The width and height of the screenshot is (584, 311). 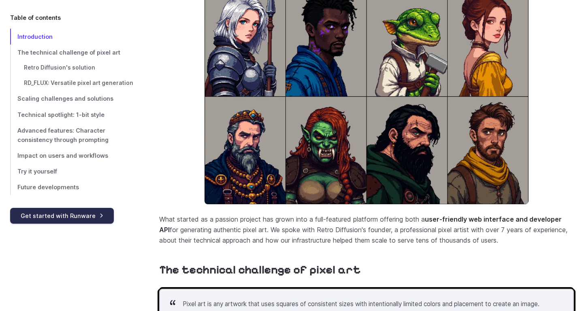 I want to click on p: Pixel art is any artwork that uses squares of consistent sizes with intentionally limited colors ..., so click(x=371, y=305).